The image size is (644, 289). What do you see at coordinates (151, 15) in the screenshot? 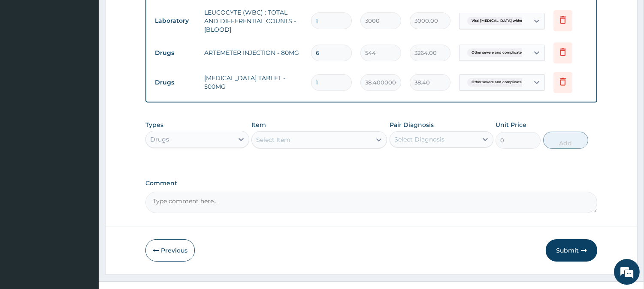
I see `div: Minimize live chat window` at bounding box center [151, 15].